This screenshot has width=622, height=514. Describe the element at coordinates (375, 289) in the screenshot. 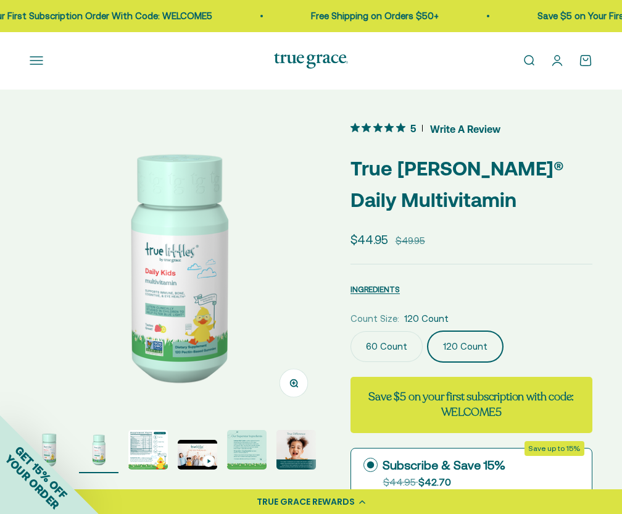

I see `button: INGREDIENTS` at that location.